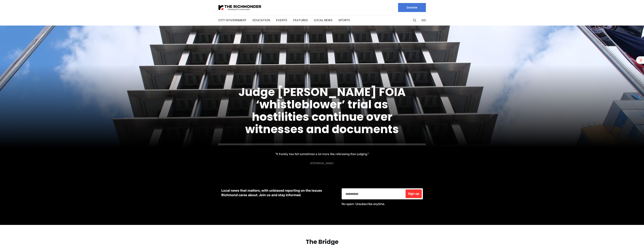  I want to click on button: Sign up, so click(414, 194).